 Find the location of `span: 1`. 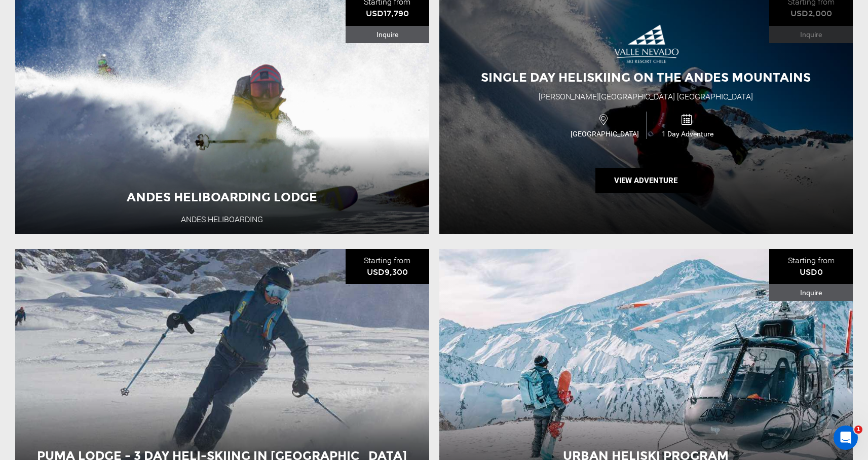

span: 1 is located at coordinates (859, 430).